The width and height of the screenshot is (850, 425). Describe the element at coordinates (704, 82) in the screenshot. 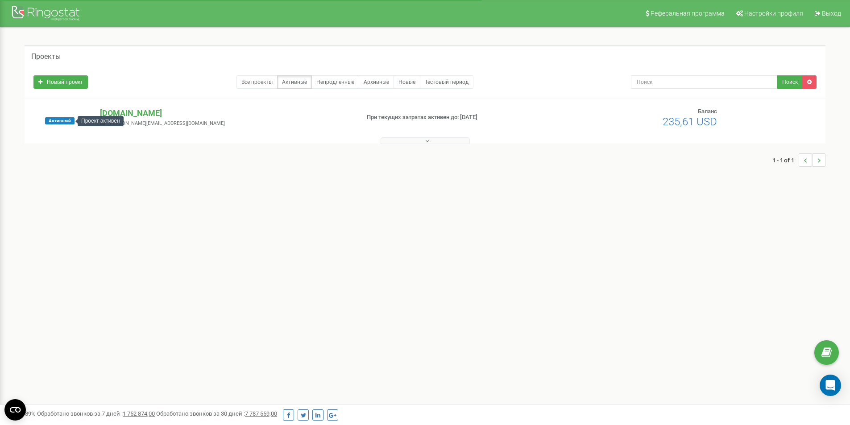

I see `input: Поиск` at that location.